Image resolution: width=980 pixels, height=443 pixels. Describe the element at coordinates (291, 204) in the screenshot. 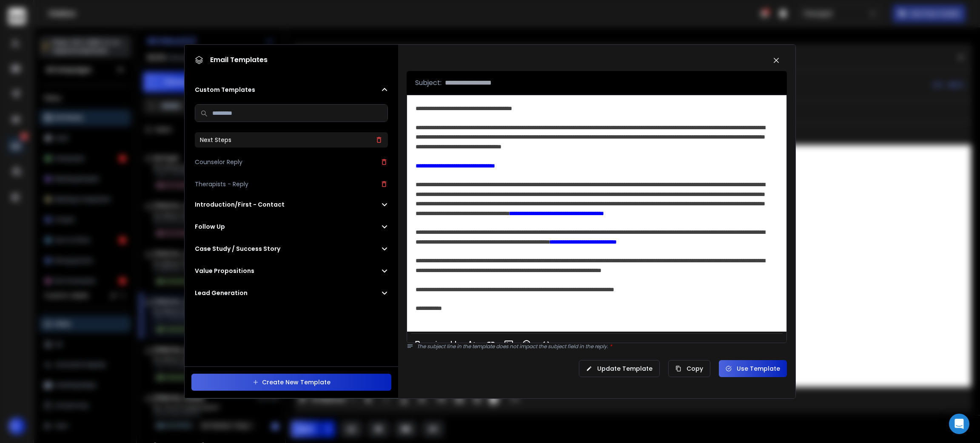

I see `button: Introduction/First - Contact` at that location.